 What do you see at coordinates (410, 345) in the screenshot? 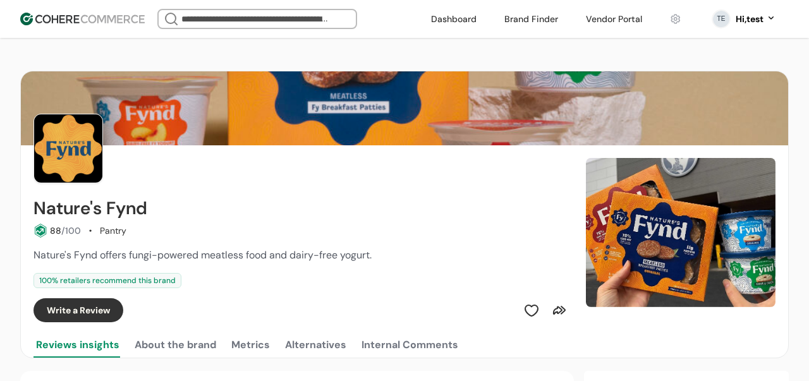
I see `div: Internal Comments` at bounding box center [410, 345].